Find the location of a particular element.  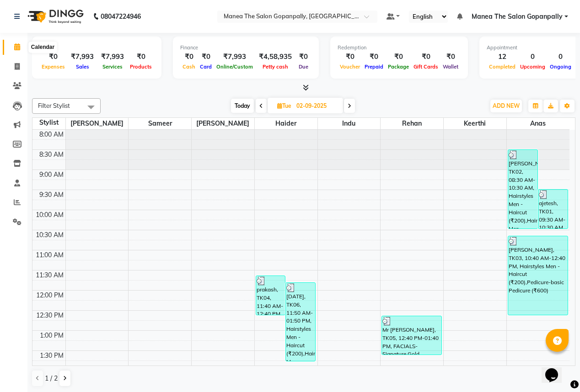

span: Due is located at coordinates (303, 67).